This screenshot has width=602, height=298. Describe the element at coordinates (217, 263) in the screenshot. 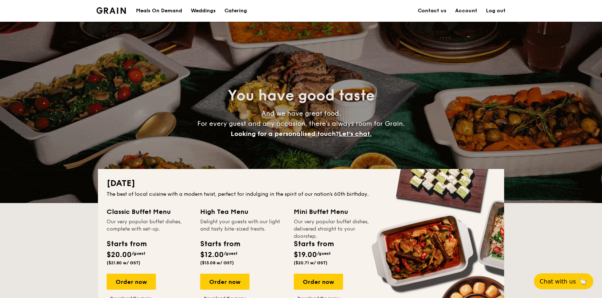

I see `span: ($13.08 w/ GST)` at that location.